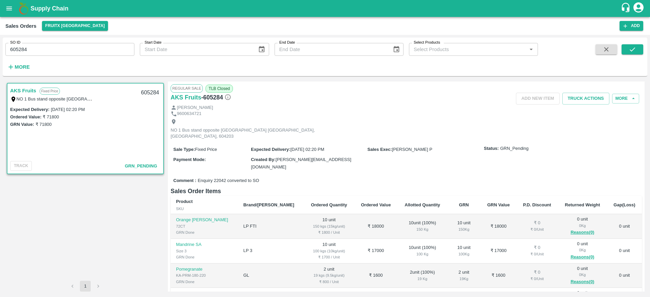  What do you see at coordinates (583, 205) in the screenshot?
I see `b: Returned Weight` at bounding box center [583, 205].